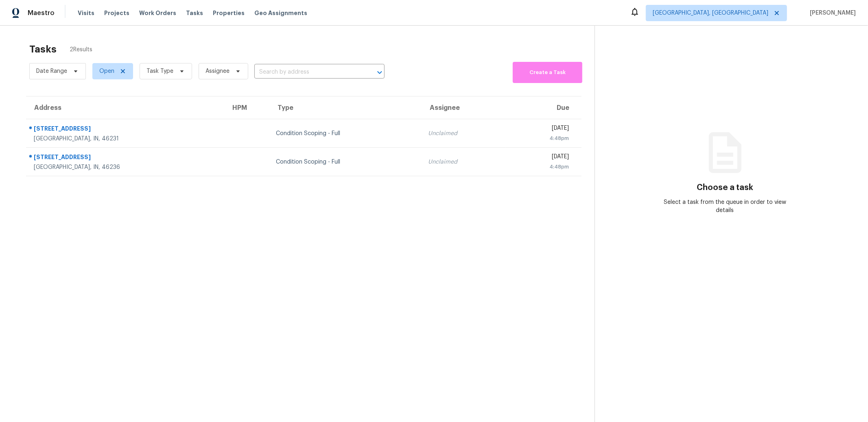 Image resolution: width=868 pixels, height=422 pixels. What do you see at coordinates (725, 206) in the screenshot?
I see `div: Select a task from the queue in order to view details` at bounding box center [725, 206].